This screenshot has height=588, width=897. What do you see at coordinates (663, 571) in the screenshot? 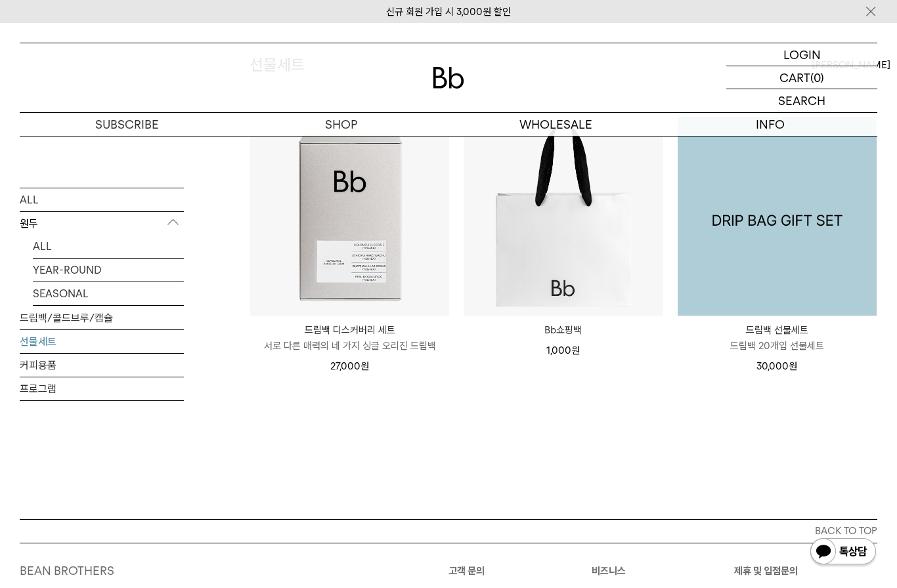
I see `p: 비즈니스` at bounding box center [663, 571].